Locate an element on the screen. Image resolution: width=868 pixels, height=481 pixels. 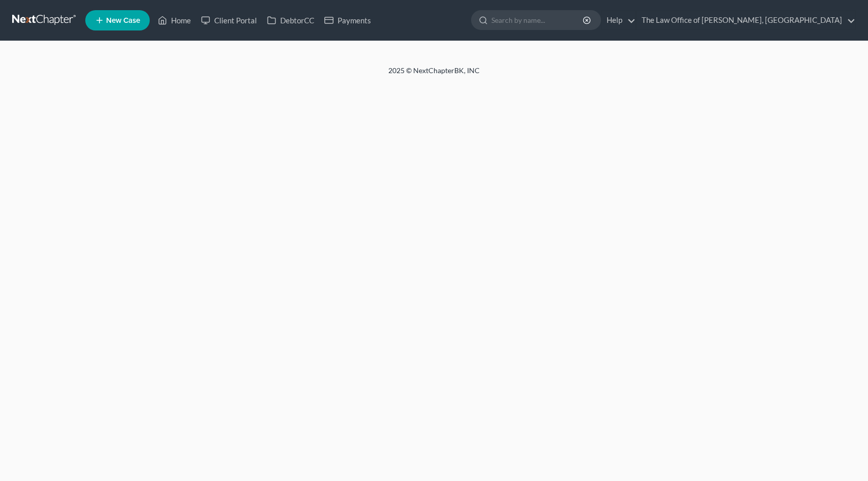
a: Help is located at coordinates (618, 20).